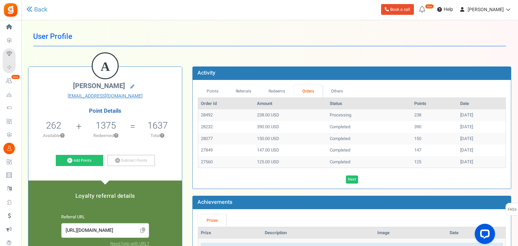 Image resolution: width=518 pixels, height=246 pixels. I want to click on td: Processing, so click(369, 115).